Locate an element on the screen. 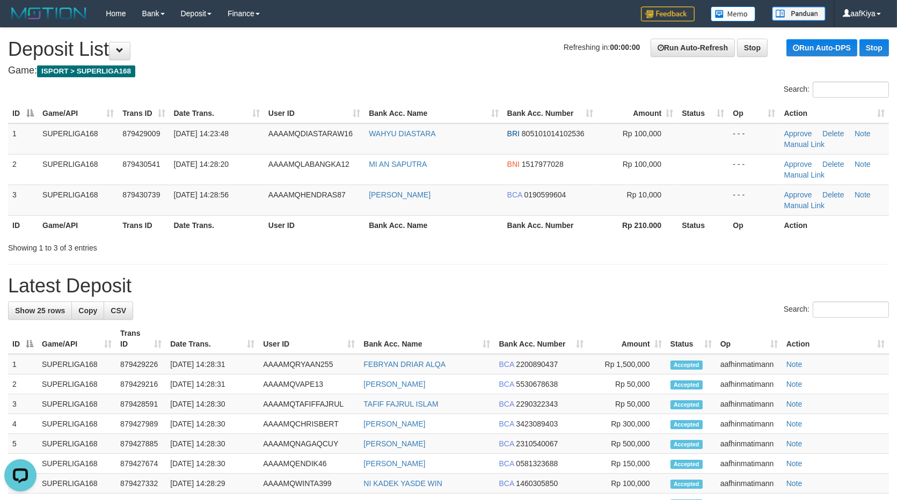  td: AAAAMQRYAAN255 is located at coordinates (309, 364).